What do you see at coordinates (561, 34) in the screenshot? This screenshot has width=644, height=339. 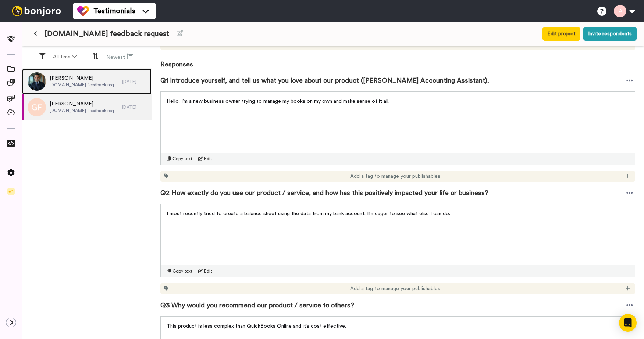 I see `button: Edit project` at bounding box center [561, 34].